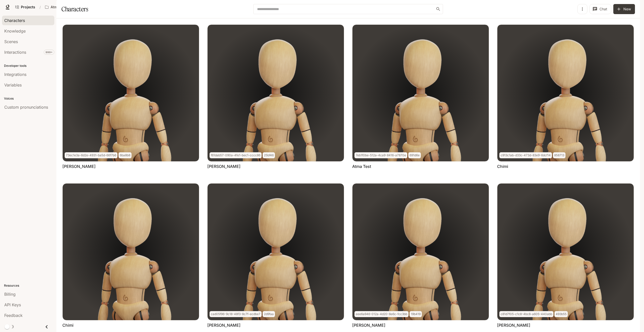 This screenshot has width=644, height=332. What do you see at coordinates (421, 252) in the screenshot?
I see `img: Courtney Dryere` at bounding box center [421, 252].